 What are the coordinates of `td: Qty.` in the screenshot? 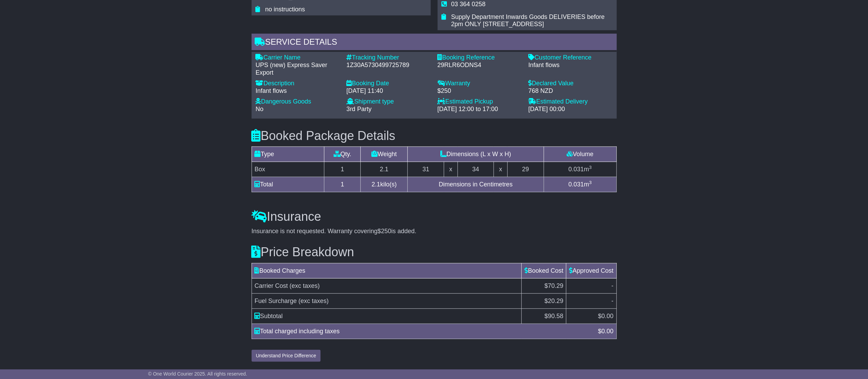 It's located at (343, 154).